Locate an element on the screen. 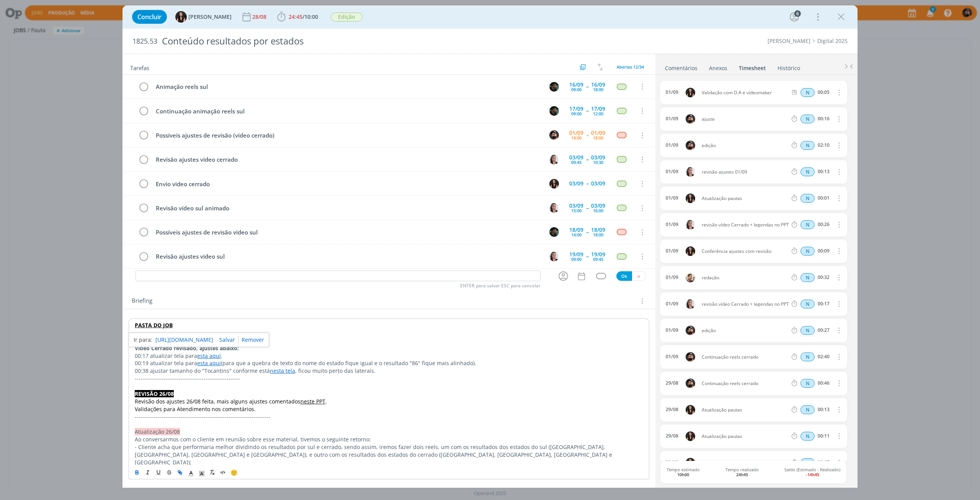 The image size is (980, 500). a: neste PPT is located at coordinates (313, 401).